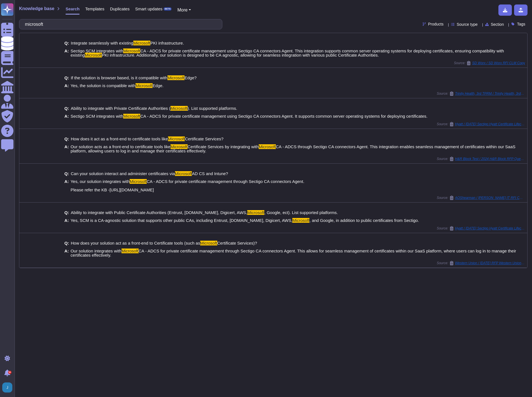 The width and height of the screenshot is (532, 397). Describe the element at coordinates (284, 116) in the screenshot. I see `span: CA - ADCS for private certificate management using Sectigo CA connectors Agent. It supports commo...` at that location.